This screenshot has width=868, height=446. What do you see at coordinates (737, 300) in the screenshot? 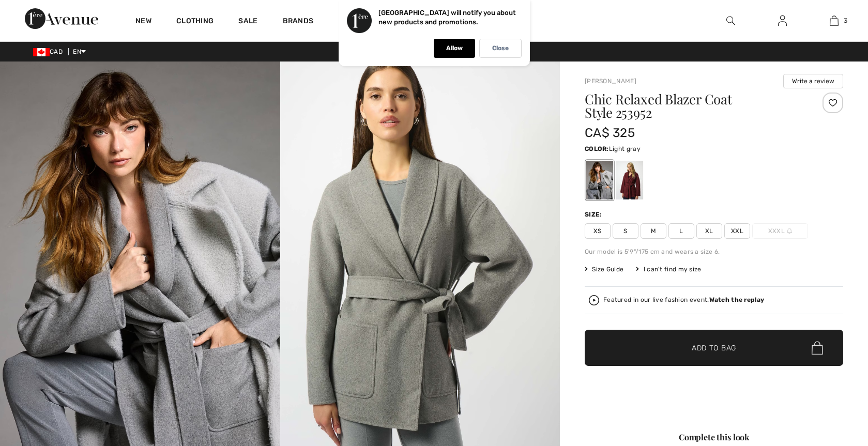
I see `strong: Watch the replay` at bounding box center [737, 300].